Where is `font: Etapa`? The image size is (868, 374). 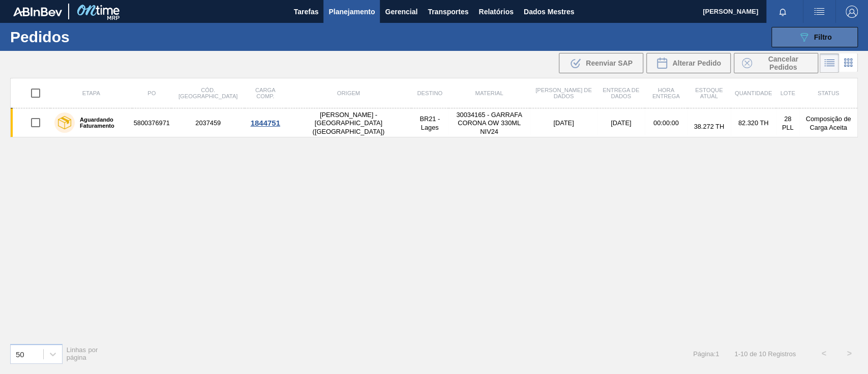
font: Etapa is located at coordinates (91, 93).